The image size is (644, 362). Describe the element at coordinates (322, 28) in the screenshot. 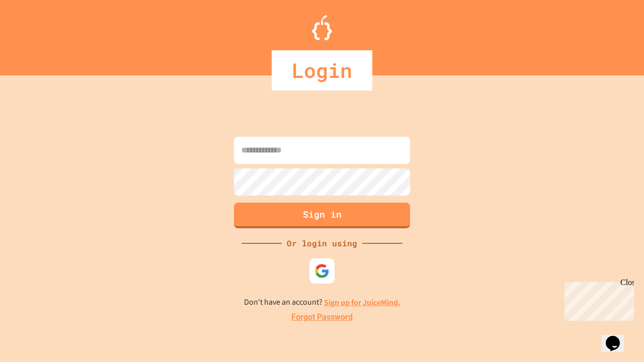

I see `img: Logo.svg` at that location.